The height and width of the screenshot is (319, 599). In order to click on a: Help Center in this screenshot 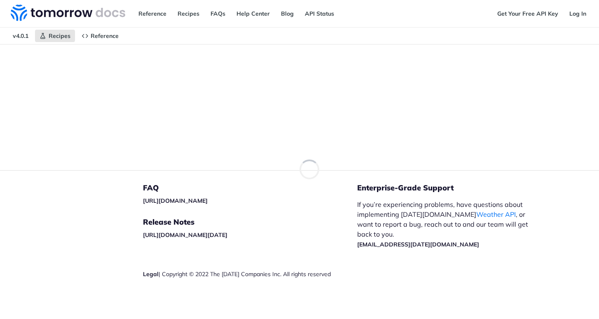, I will do `click(253, 14)`.